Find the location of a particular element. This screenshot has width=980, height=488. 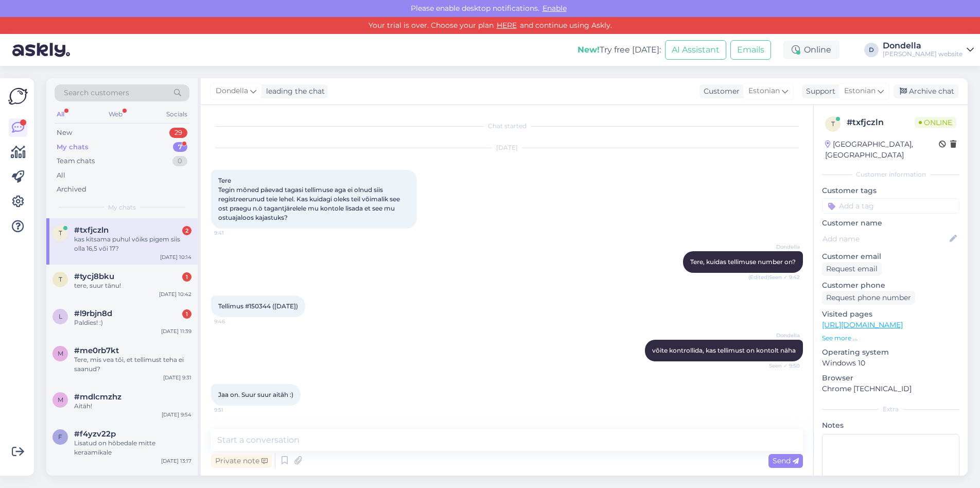

div: 2 is located at coordinates (187, 231).